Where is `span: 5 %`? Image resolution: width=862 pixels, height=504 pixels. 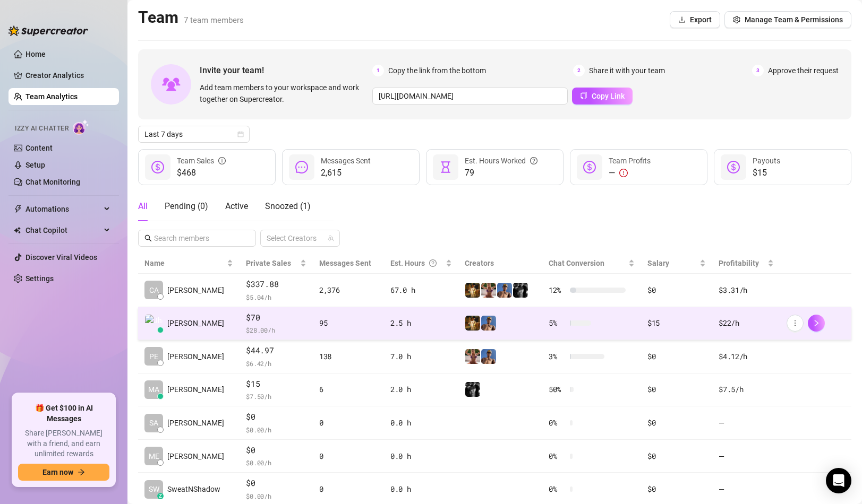
span: 5 % is located at coordinates (557, 323).